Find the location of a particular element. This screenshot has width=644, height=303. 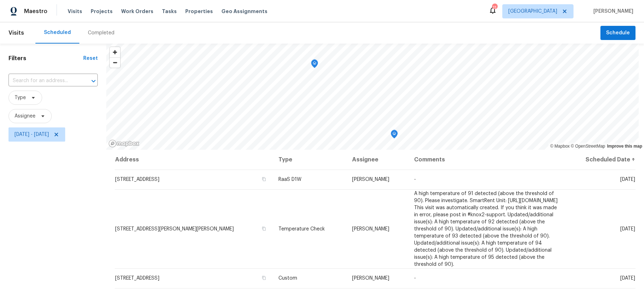

div: Reset is located at coordinates (90, 58).